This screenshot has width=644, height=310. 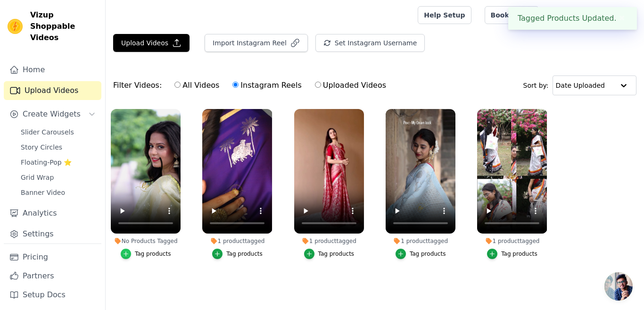 What do you see at coordinates (15, 27) in the screenshot?
I see `img: Vizup` at bounding box center [15, 27].